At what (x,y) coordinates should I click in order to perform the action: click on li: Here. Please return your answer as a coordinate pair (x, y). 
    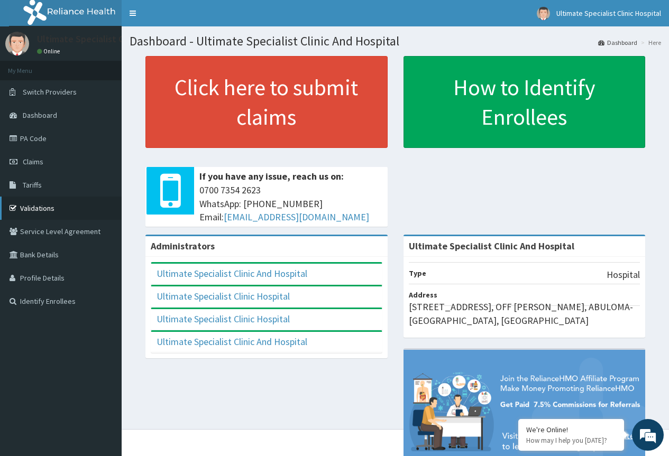
    Looking at the image, I should click on (649, 42).